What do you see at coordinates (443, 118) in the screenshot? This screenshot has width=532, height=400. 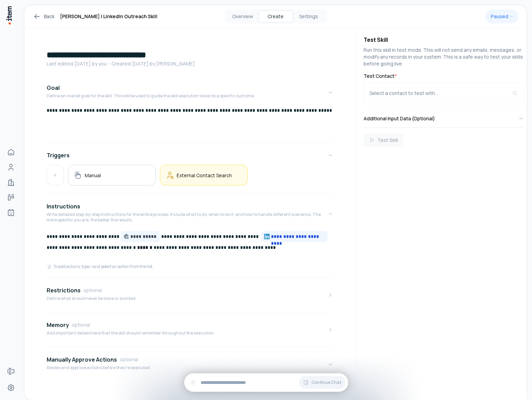 I see `button: Additional Input Data (Optional)` at bounding box center [443, 118].